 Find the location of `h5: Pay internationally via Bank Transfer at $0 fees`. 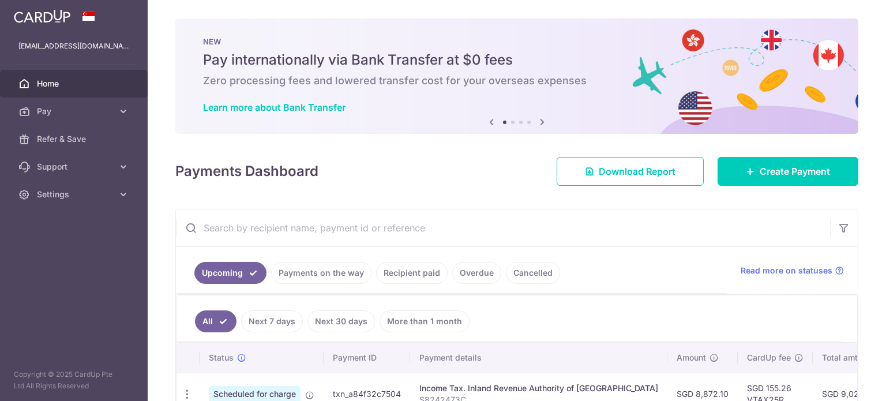

h5: Pay internationally via Bank Transfer at $0 fees is located at coordinates (517, 60).